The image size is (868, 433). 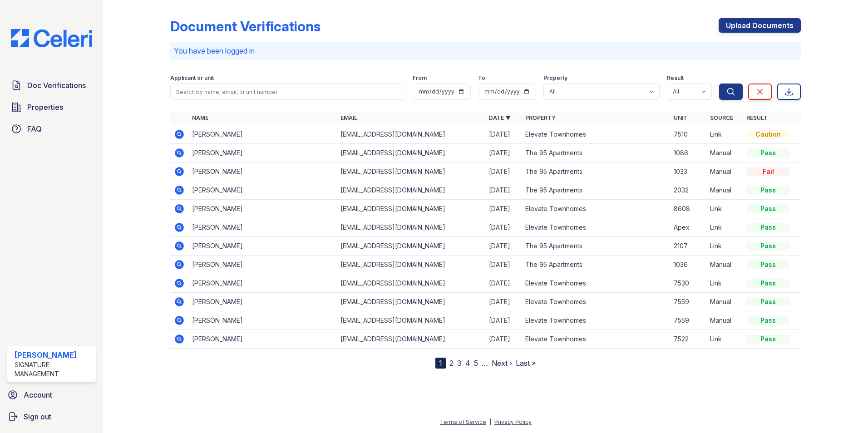 What do you see at coordinates (502, 363) in the screenshot?
I see `a: Next ›` at bounding box center [502, 363].